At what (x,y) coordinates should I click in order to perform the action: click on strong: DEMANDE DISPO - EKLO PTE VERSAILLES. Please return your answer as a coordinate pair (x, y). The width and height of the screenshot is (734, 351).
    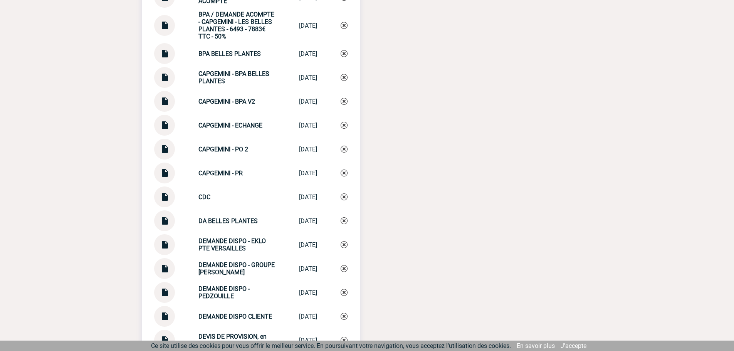
    Looking at the image, I should click on (232, 245).